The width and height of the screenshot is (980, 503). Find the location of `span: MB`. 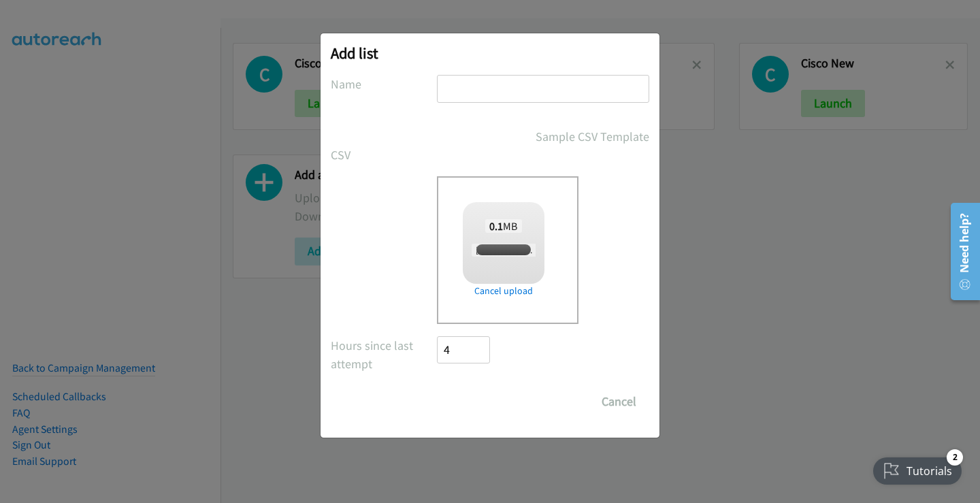

span: MB is located at coordinates (504, 226).